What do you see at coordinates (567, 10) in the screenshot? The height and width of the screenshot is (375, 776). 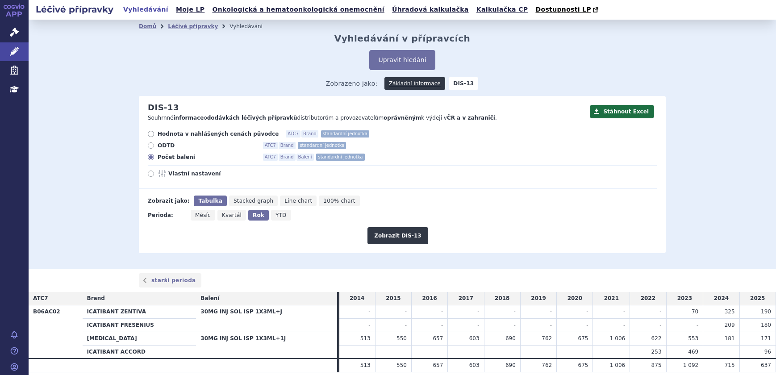 I see `a: Dostupnosti LP` at bounding box center [567, 10].